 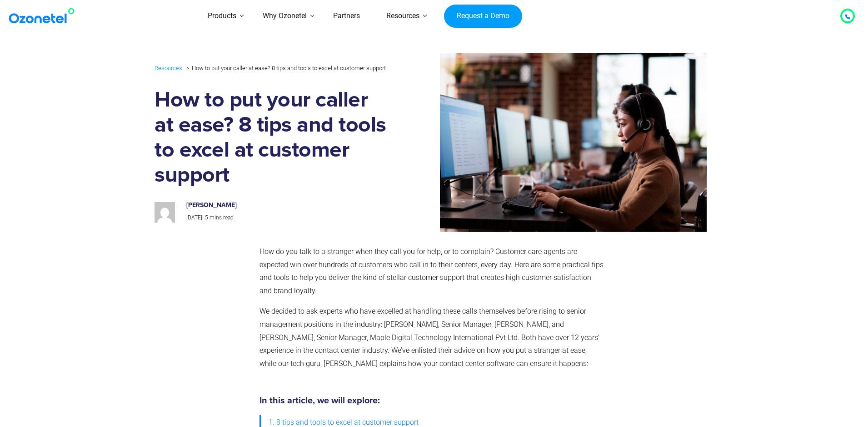 What do you see at coordinates (431, 271) in the screenshot?
I see `p: How do you talk to a stranger when they call you for help, or to complain? Customer care agents a...` at bounding box center [431, 271].